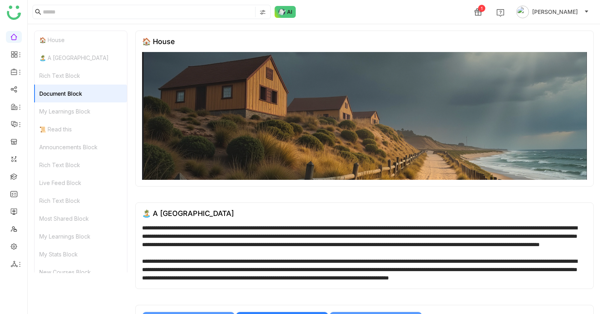 Image resolution: width=600 pixels, height=314 pixels. Describe the element at coordinates (81, 93) in the screenshot. I see `div: Document Block` at that location.